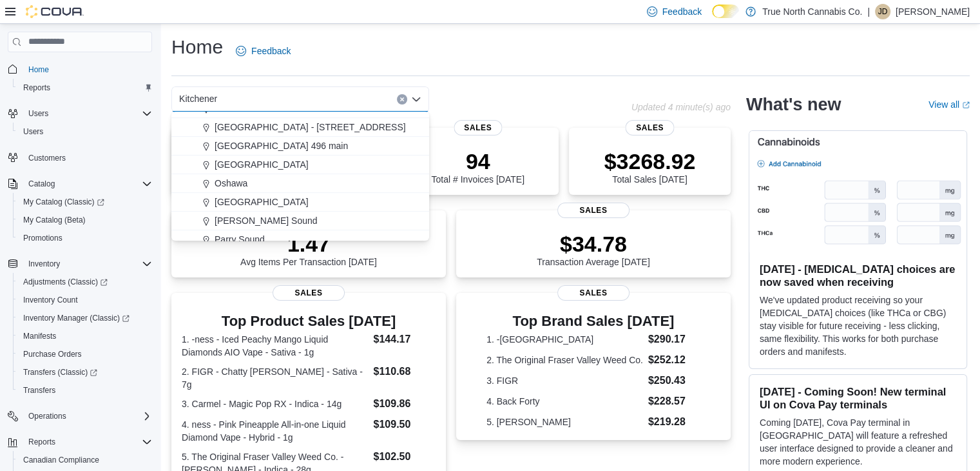  What do you see at coordinates (52, 354) in the screenshot?
I see `span: Purchase Orders` at bounding box center [52, 354].